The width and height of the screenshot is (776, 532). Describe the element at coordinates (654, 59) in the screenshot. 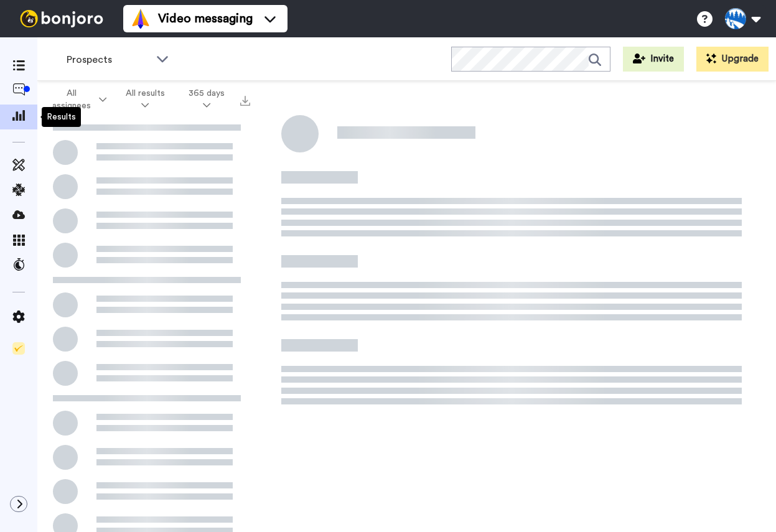

I see `a: Invite` at that location.